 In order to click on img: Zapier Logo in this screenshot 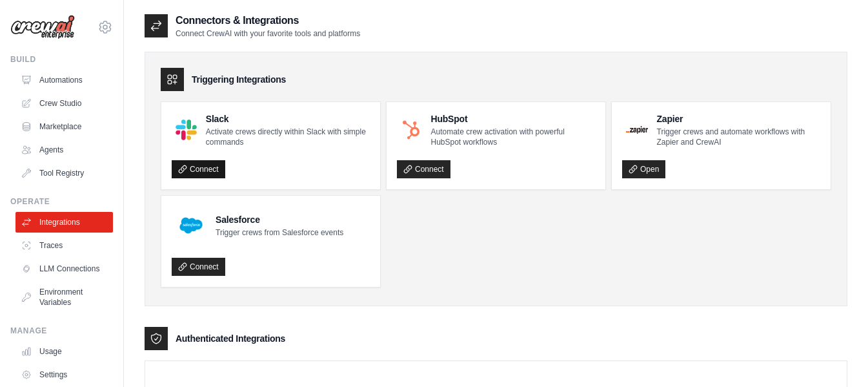, I will do `click(636, 130)`.